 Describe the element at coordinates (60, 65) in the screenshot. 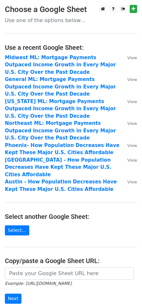

I see `a: Midwest ML: Mortgage Payments Outpaced Income Growth in Every Major U.S. City Over the Past Decade` at that location.